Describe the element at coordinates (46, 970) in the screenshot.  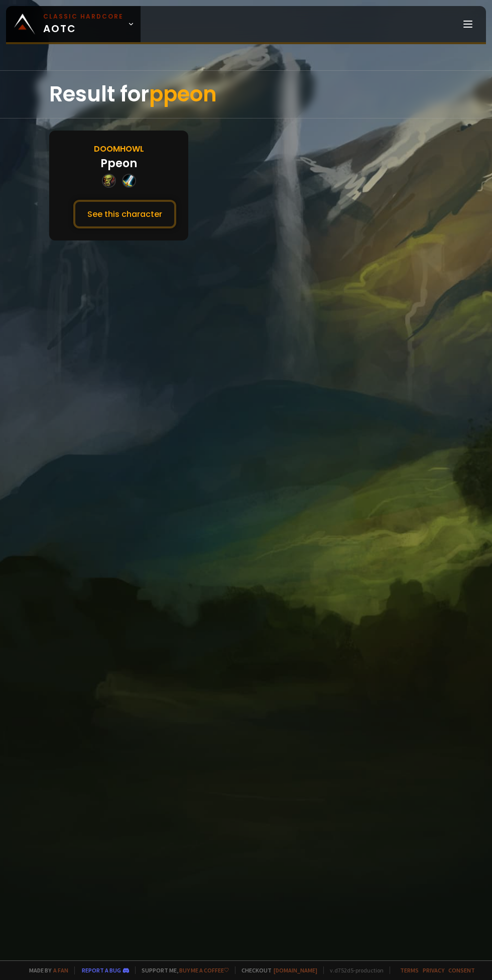
I see `span: Made by` at that location.